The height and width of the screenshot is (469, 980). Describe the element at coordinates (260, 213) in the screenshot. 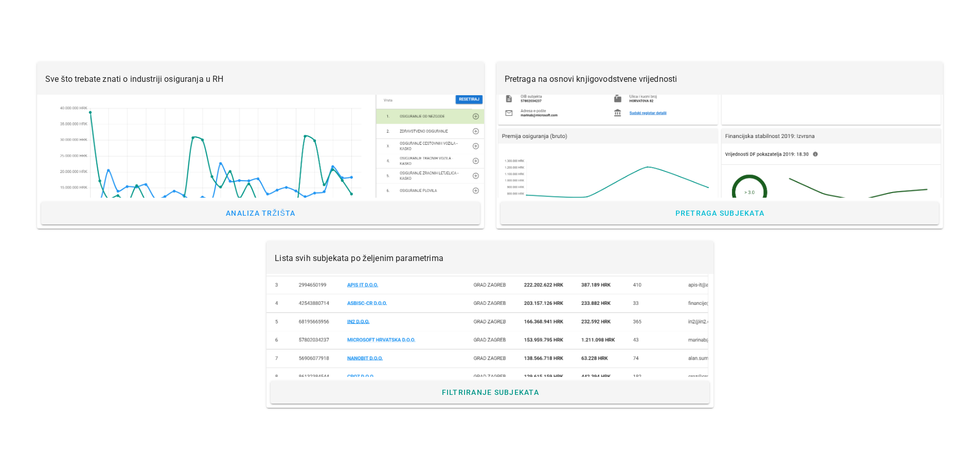

I see `a: Analiza tržišta` at that location.